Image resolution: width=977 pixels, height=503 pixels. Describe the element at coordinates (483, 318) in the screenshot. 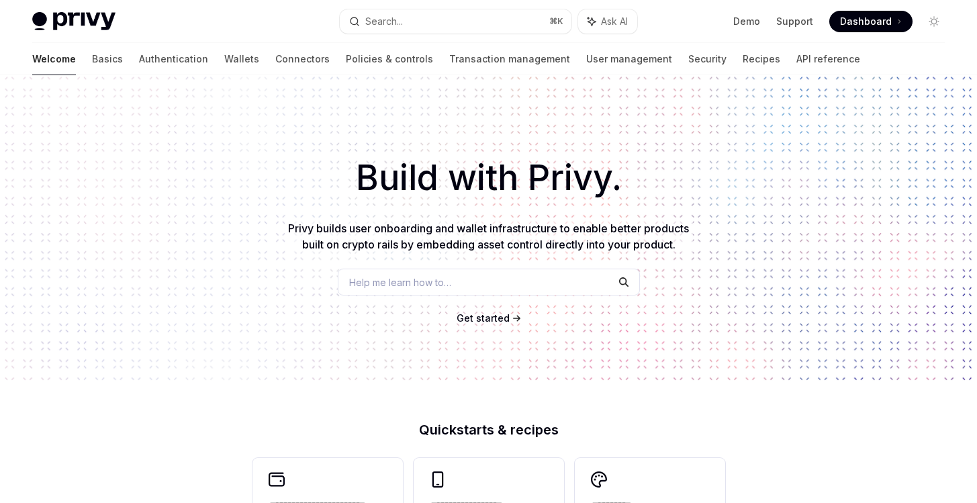

I see `span: Get started` at that location.